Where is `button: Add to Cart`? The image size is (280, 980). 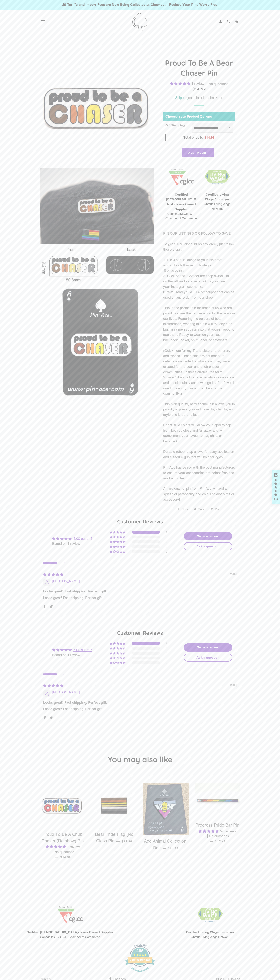
button: Add to Cart is located at coordinates (198, 152).